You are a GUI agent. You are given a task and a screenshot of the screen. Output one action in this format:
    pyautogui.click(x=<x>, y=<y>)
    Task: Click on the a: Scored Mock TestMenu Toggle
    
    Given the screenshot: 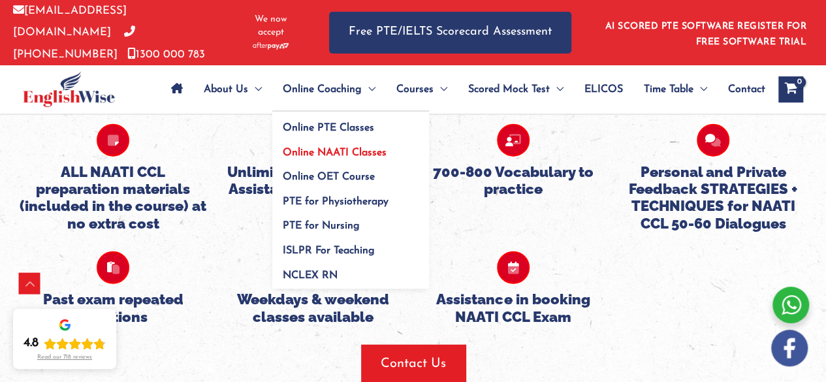 What is the action you would take?
    pyautogui.click(x=516, y=89)
    